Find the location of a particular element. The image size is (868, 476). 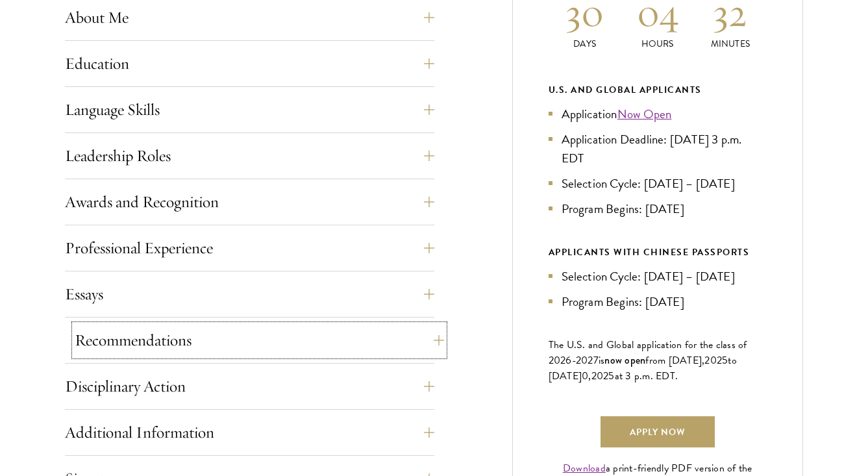

span: -202 is located at coordinates (582, 361).